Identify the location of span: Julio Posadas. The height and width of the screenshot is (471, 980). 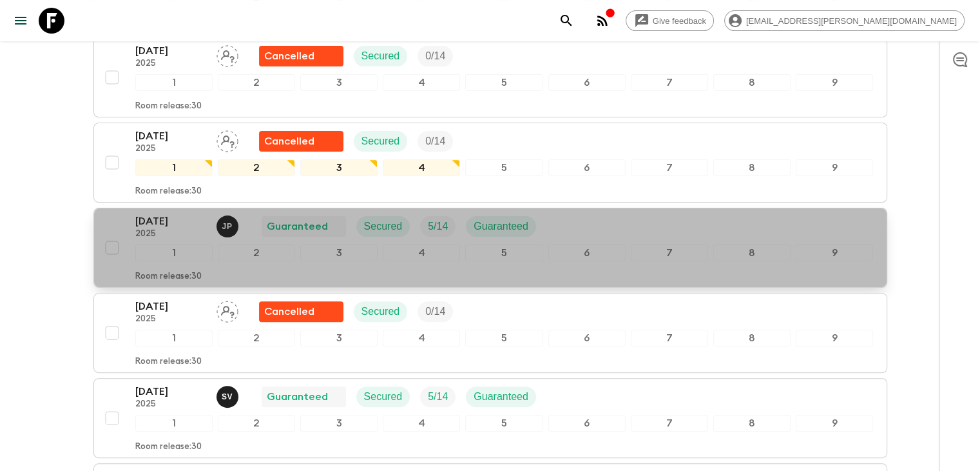
(229, 225).